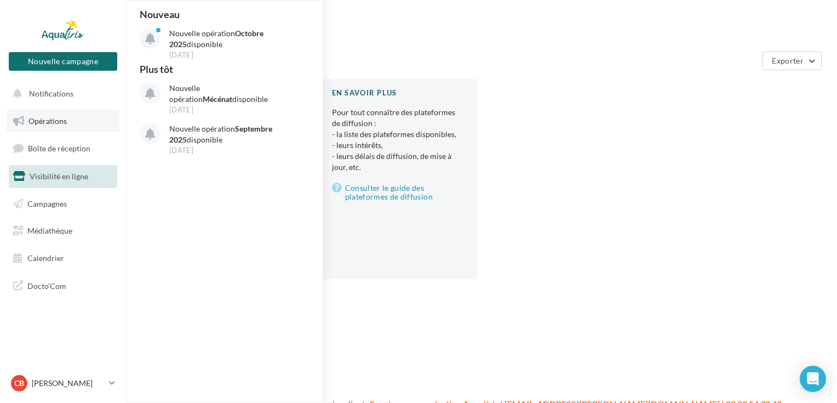  I want to click on a: Consulter le guide des plateformes de diffusion, so click(396, 192).